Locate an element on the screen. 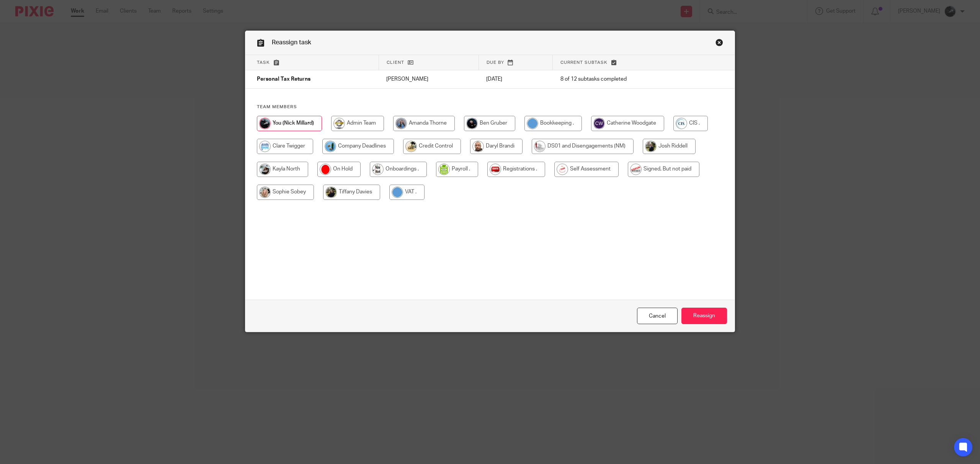  span: Personal Tax Returns is located at coordinates (284, 79).